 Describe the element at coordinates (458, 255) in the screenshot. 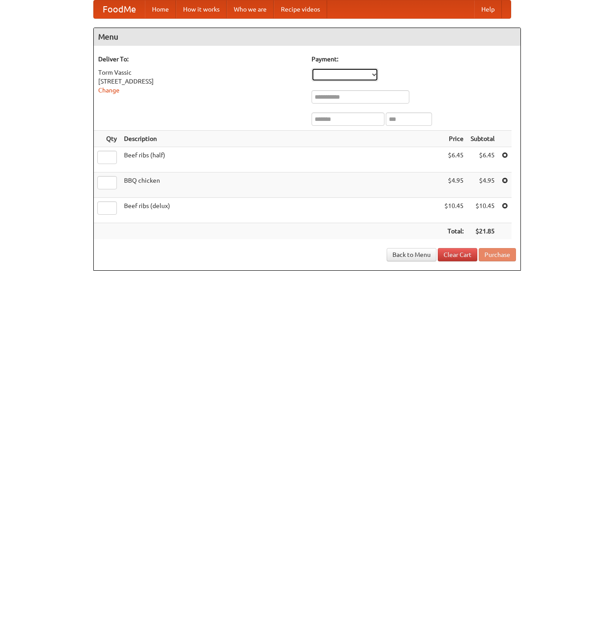

I see `a: Clear Cart` at that location.